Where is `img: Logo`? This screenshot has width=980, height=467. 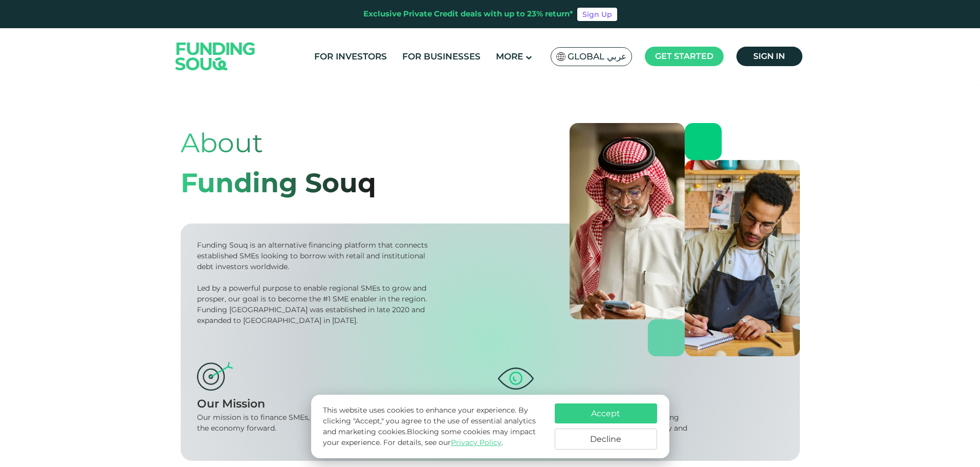 img: Logo is located at coordinates (216, 56).